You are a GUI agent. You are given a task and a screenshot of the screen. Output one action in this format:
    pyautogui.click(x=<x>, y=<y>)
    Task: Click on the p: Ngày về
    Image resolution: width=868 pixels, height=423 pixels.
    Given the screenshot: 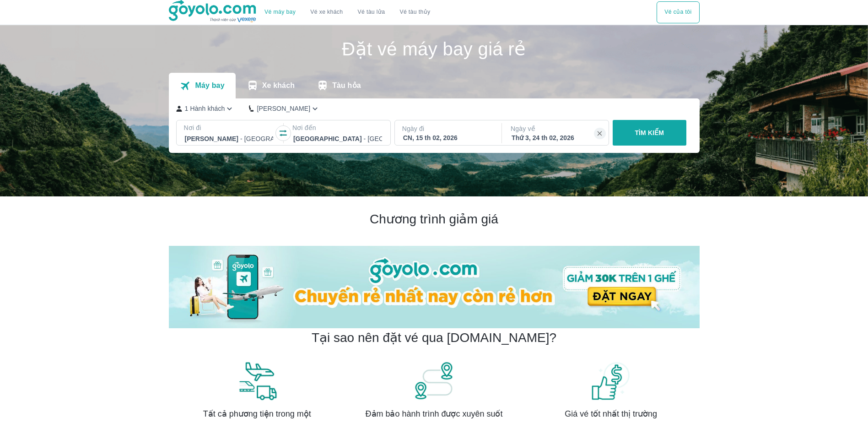 What is the action you would take?
    pyautogui.click(x=556, y=128)
    